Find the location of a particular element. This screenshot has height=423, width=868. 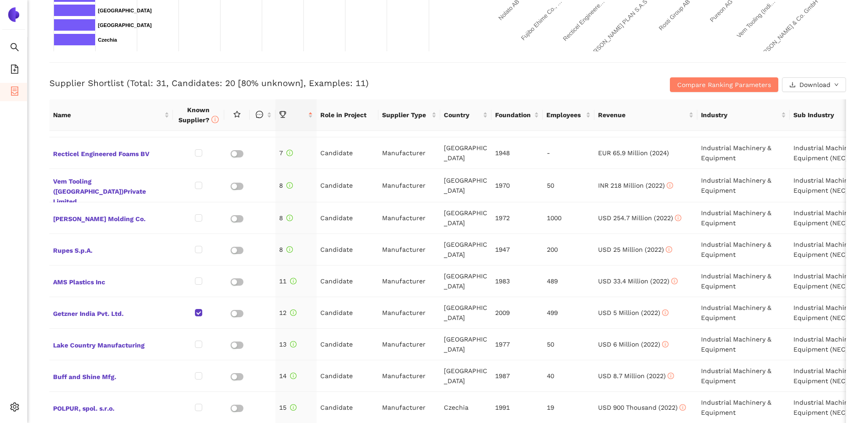

td: 1948 is located at coordinates (517, 153).